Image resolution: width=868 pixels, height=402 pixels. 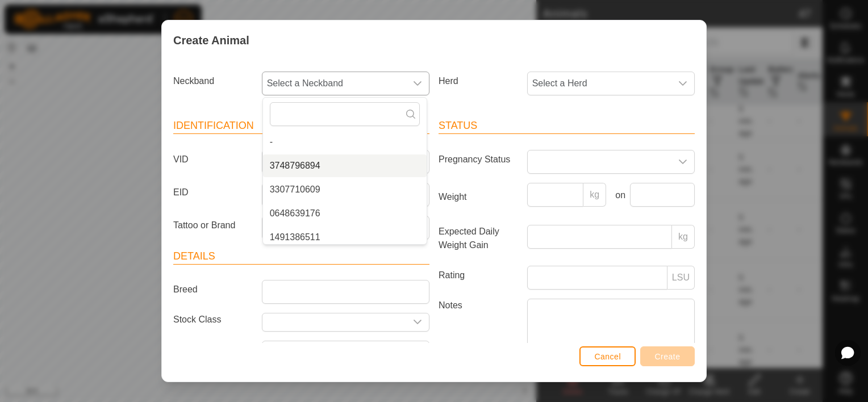 What do you see at coordinates (667, 356) in the screenshot?
I see `button: Create` at bounding box center [667, 356].